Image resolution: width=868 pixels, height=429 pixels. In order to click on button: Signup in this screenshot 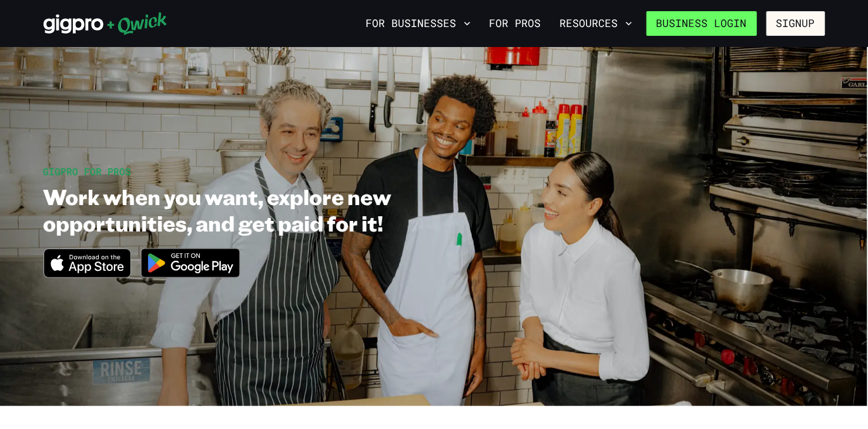, I will do `click(796, 24)`.